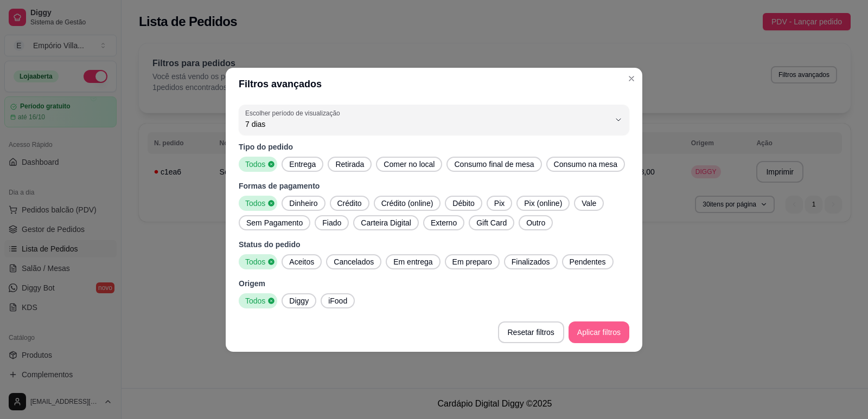 The image size is (868, 419). What do you see at coordinates (463, 203) in the screenshot?
I see `span: Débito` at bounding box center [463, 203].